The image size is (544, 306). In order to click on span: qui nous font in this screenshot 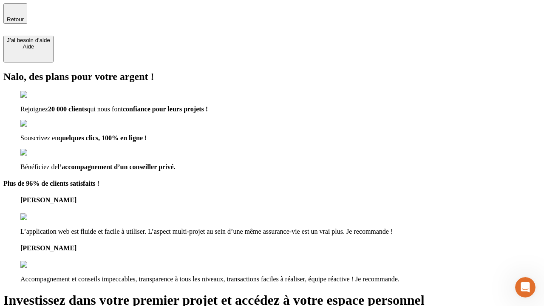, I will do `click(105, 109)`.